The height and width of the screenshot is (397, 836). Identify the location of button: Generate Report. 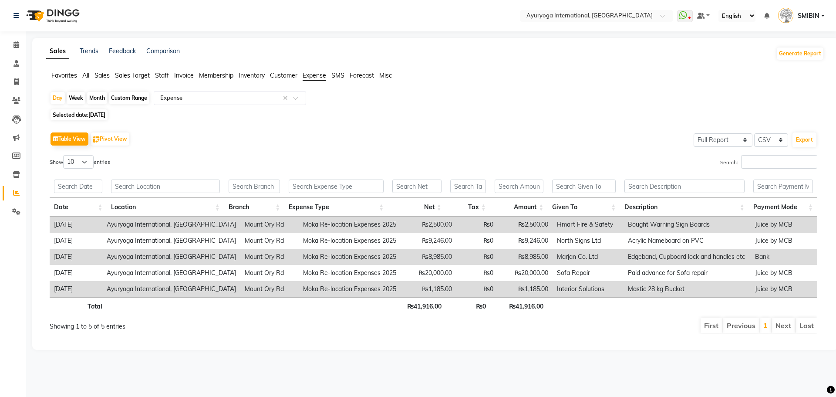
(800, 54).